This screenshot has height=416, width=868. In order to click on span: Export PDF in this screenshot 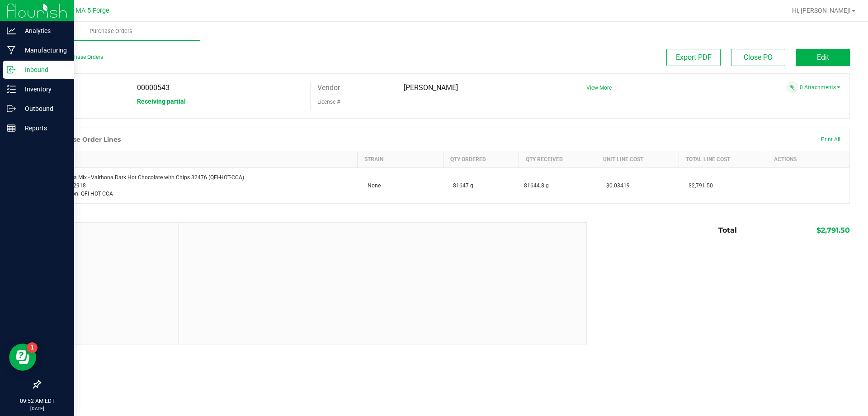, I will do `click(694, 57)`.